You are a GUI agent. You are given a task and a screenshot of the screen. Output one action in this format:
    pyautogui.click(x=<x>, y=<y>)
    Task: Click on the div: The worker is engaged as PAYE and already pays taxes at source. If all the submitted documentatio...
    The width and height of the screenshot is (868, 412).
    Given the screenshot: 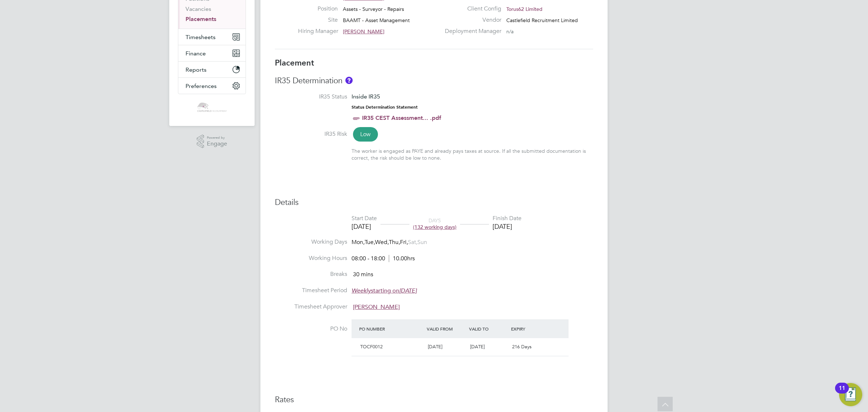 What is the action you would take?
    pyautogui.click(x=473, y=154)
    